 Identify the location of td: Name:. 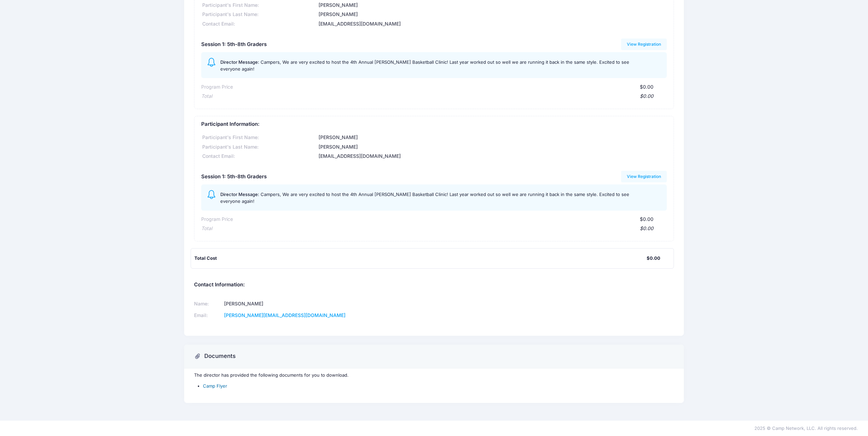
(208, 304).